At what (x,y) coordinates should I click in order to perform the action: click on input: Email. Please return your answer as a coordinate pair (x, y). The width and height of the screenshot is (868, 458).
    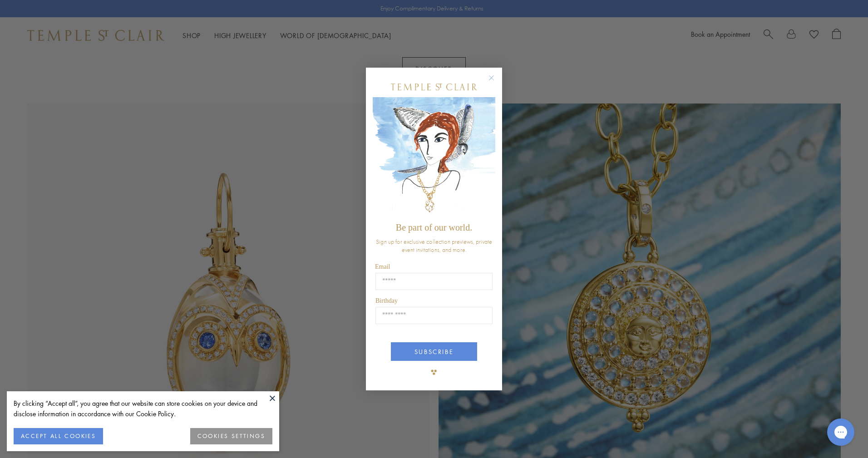
    Looking at the image, I should click on (434, 282).